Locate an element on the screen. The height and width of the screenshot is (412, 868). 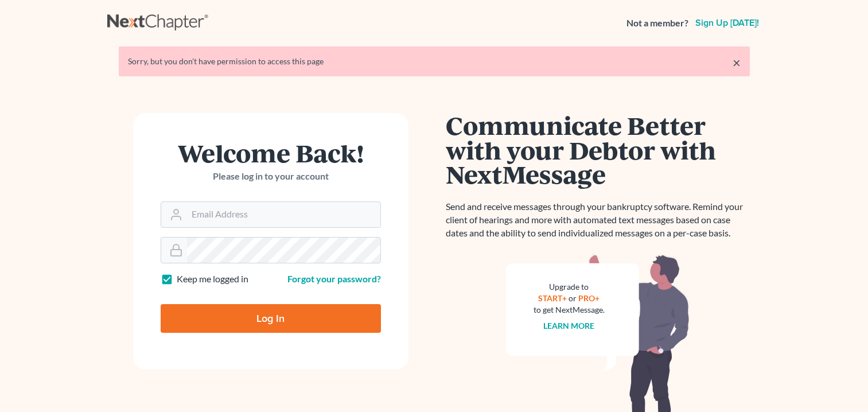
div: to get NextMessage. is located at coordinates (569, 310).